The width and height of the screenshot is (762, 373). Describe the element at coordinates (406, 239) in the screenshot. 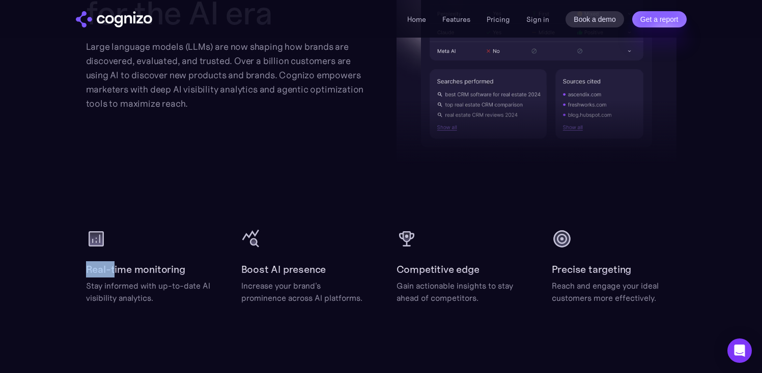

I see `img: cup icon` at that location.